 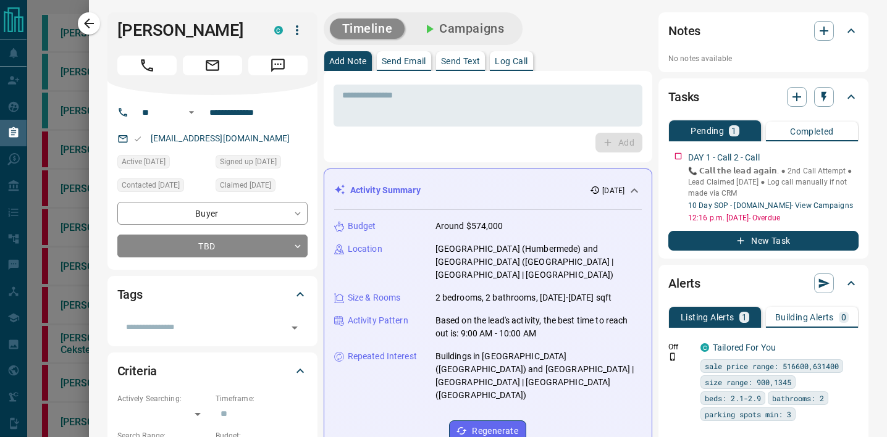 What do you see at coordinates (733, 398) in the screenshot?
I see `span: beds: 2.1-2.9` at bounding box center [733, 398].